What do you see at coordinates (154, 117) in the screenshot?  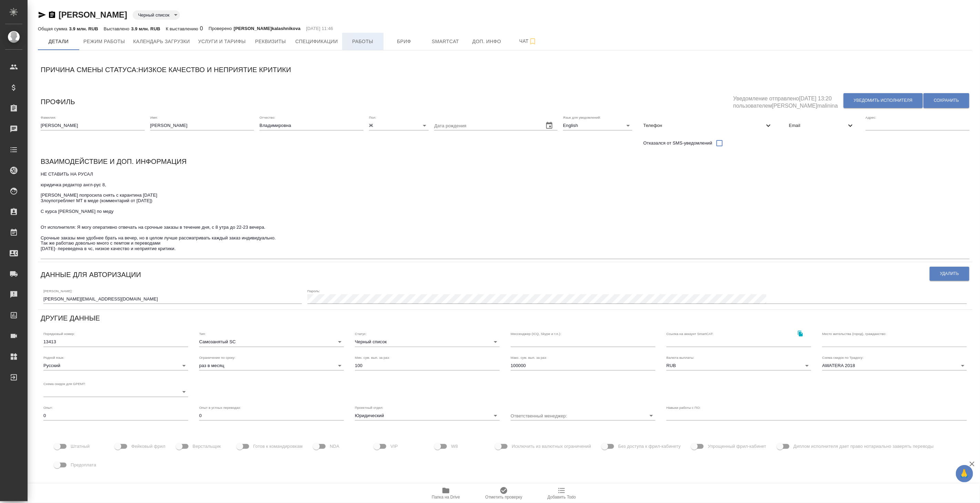 I see `label: Имя:` at bounding box center [154, 117].